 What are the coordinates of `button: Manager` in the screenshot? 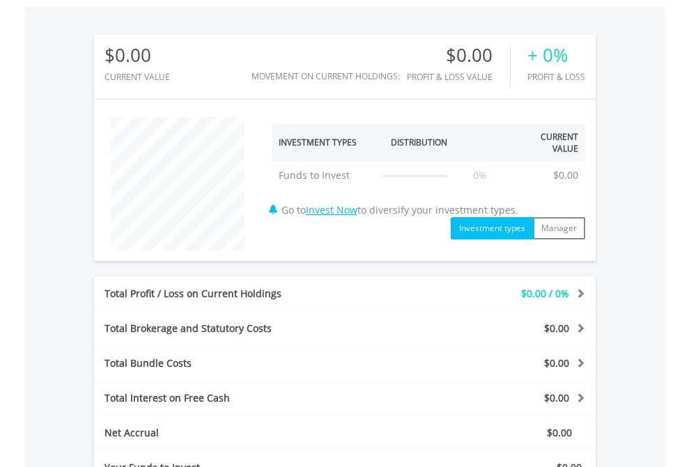 It's located at (559, 228).